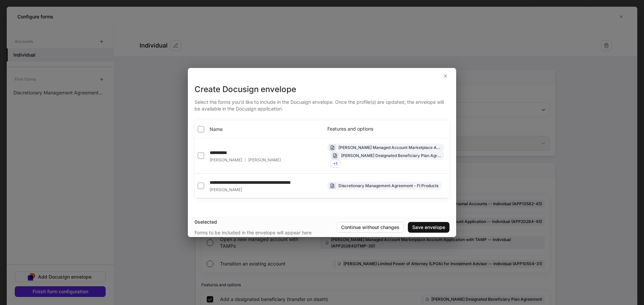 The image size is (644, 305). I want to click on div: 0 selected, so click(266, 222).